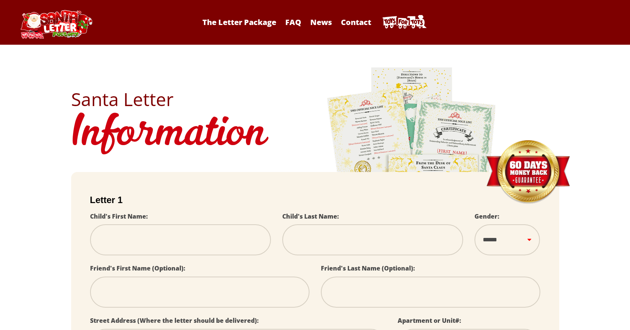 Image resolution: width=630 pixels, height=330 pixels. What do you see at coordinates (321, 22) in the screenshot?
I see `a: News` at bounding box center [321, 22].